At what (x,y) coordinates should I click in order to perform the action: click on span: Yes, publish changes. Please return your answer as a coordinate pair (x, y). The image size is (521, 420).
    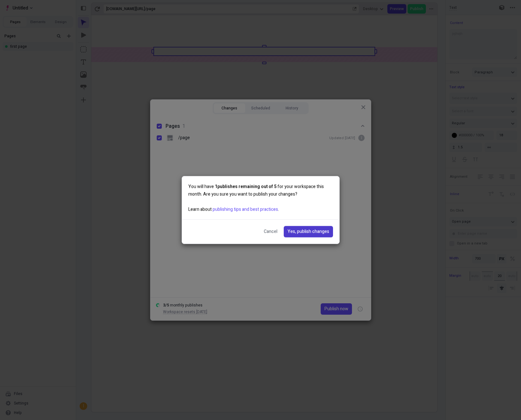
    Looking at the image, I should click on (308, 231).